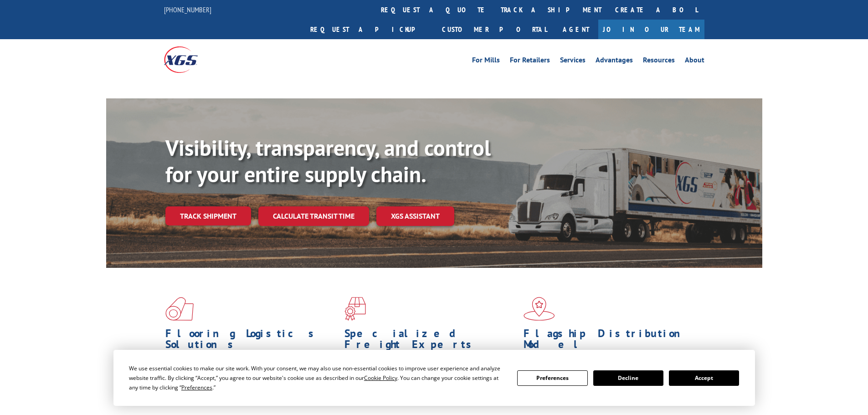 This screenshot has width=868, height=415. Describe the element at coordinates (434, 378) in the screenshot. I see `div: Cookie Consent Prompt` at that location.